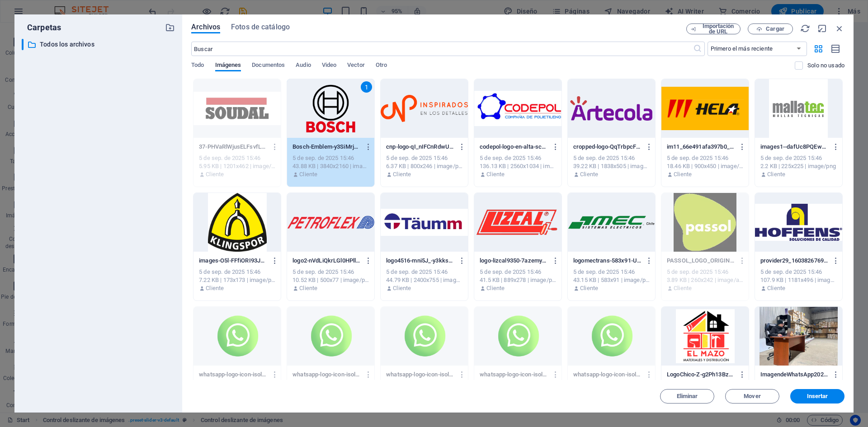 The width and height of the screenshot is (868, 427). What do you see at coordinates (41, 27) in the screenshot?
I see `p: Carpetas` at bounding box center [41, 27].